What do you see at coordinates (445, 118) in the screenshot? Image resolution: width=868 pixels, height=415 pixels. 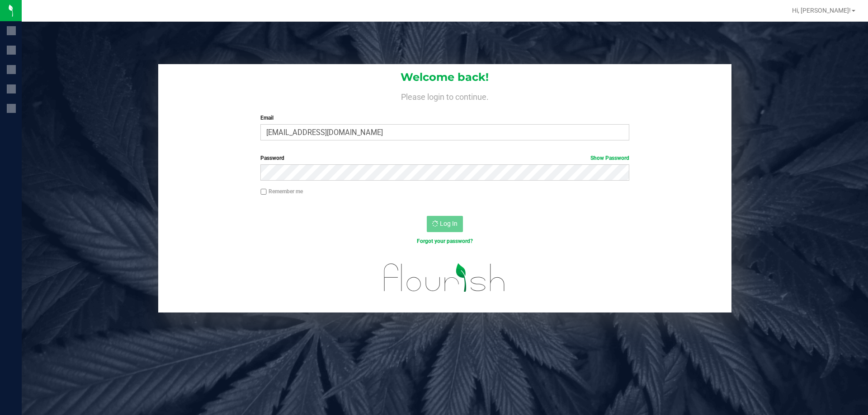 I see `label: Email` at bounding box center [445, 118].